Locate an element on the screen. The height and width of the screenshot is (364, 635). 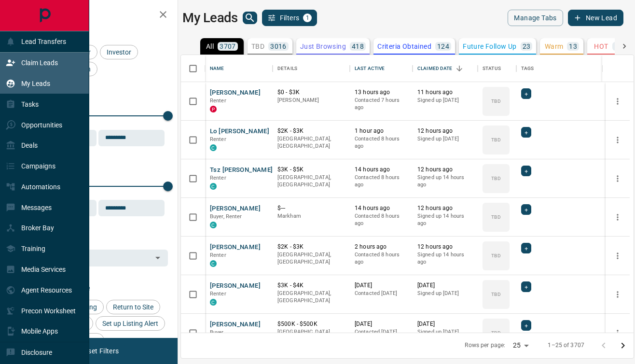
button: Open is located at coordinates (158, 257).